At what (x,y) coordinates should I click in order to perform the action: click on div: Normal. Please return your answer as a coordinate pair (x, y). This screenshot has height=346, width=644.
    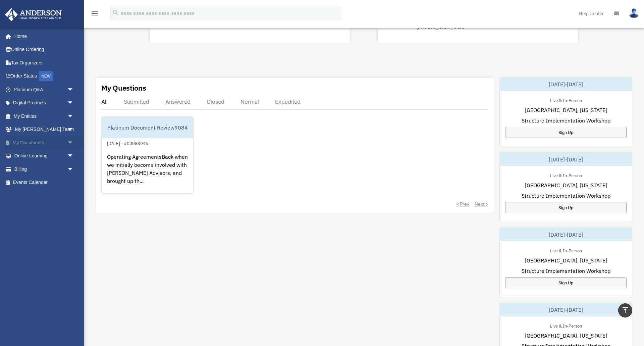
    Looking at the image, I should click on (250, 101).